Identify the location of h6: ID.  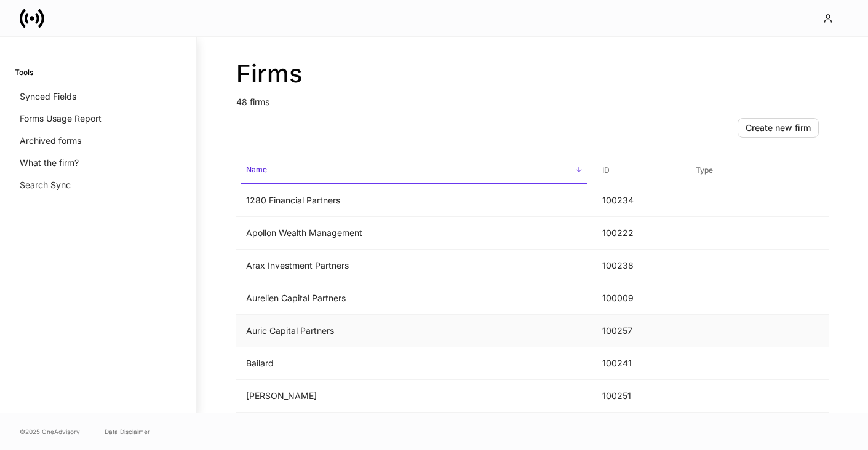
(606, 169).